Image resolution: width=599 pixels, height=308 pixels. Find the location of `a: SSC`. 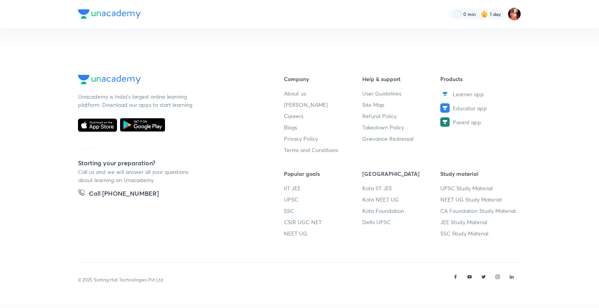

a: SSC is located at coordinates (323, 211).